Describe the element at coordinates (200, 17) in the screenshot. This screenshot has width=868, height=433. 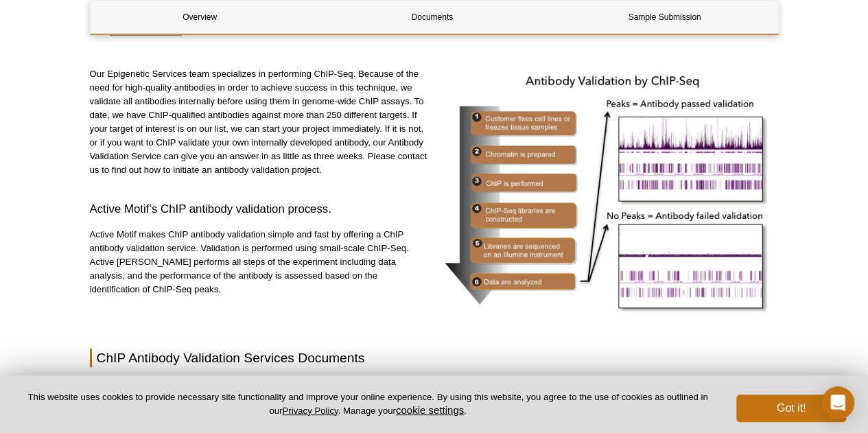
I see `a: Overview` at that location.